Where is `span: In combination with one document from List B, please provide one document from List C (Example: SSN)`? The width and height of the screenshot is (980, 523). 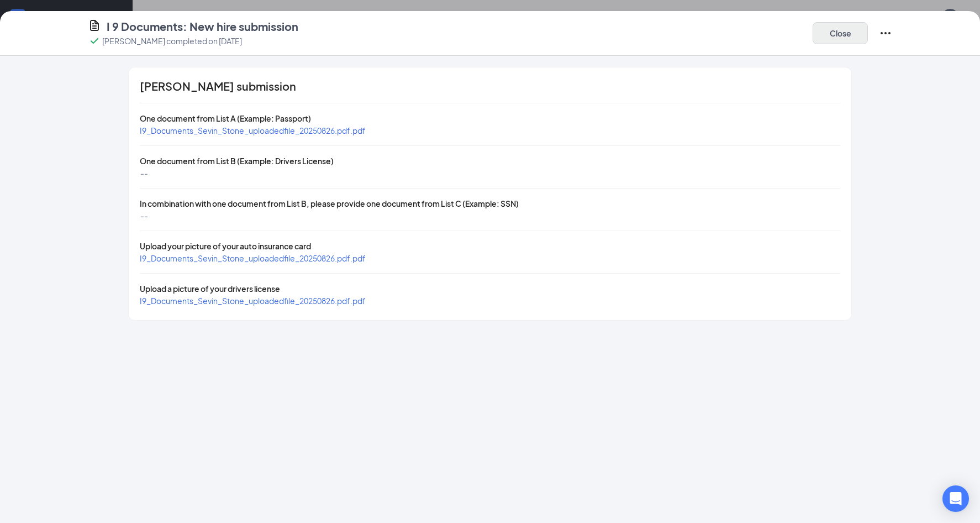
span: In combination with one document from List B, please provide one document from List C (Example: SSN) is located at coordinates (329, 204).